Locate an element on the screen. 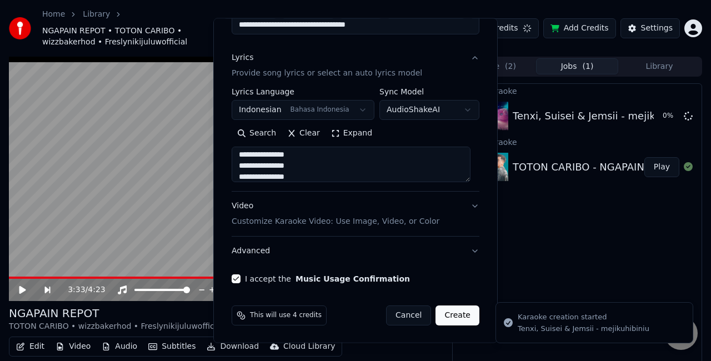 Image resolution: width=711 pixels, height=361 pixels. button: I accept the is located at coordinates (353, 279).